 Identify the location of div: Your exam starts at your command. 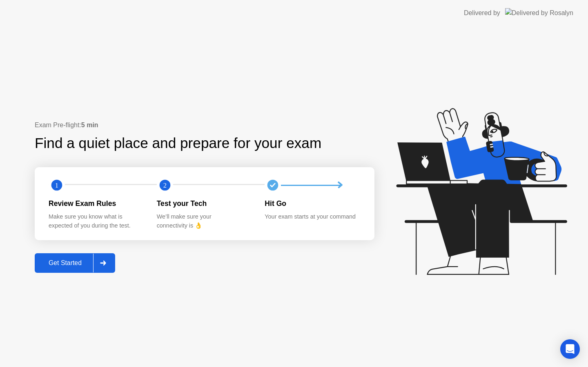
(312, 217).